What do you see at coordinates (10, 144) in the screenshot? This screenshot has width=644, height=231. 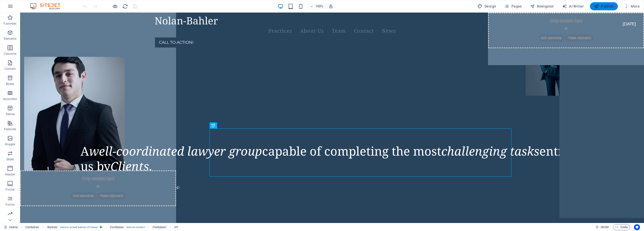 I see `p: Images` at bounding box center [10, 144].